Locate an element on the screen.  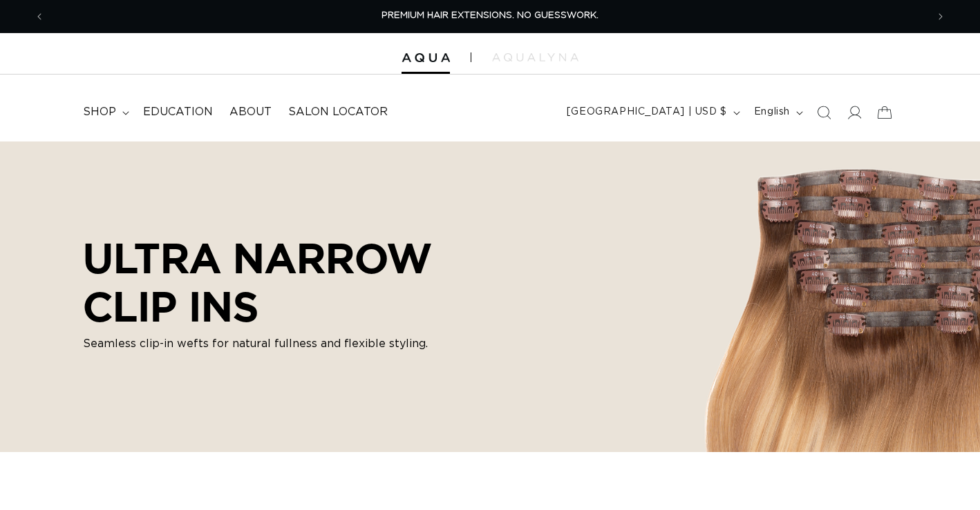
img: aqualyna.com is located at coordinates (535, 57).